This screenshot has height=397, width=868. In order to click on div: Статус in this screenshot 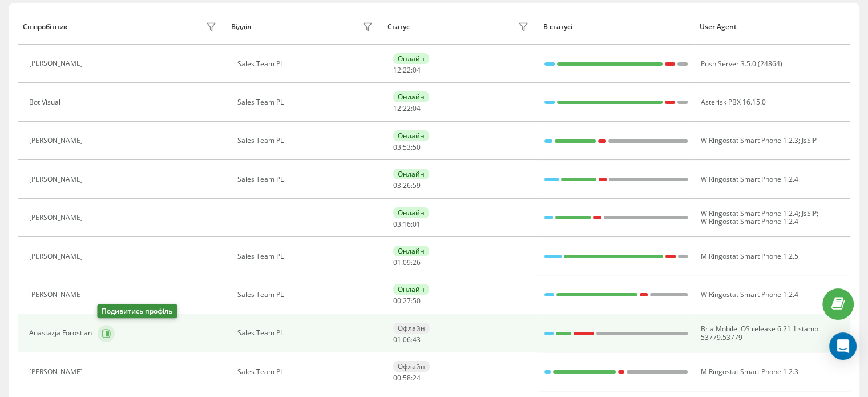, I will do `click(398, 27)`.